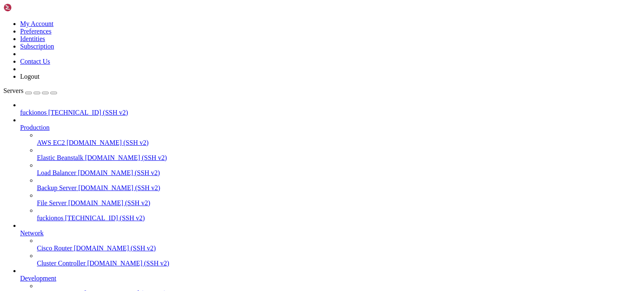 Image resolution: width=644 pixels, height=291 pixels. I want to click on a: Subscription, so click(37, 46).